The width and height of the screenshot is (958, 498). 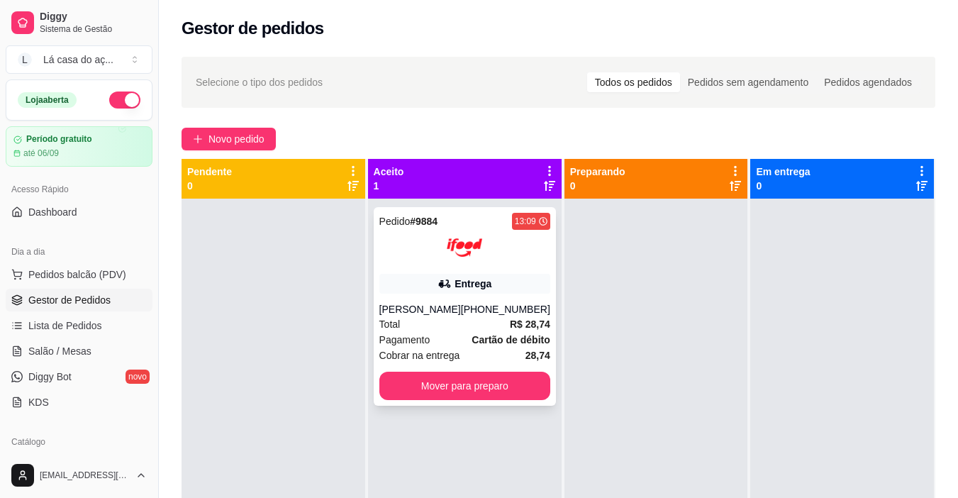 I want to click on p: Pendente, so click(x=209, y=172).